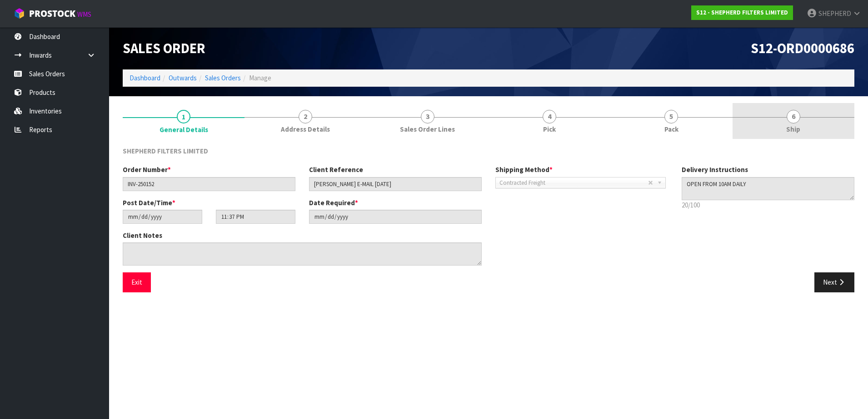  I want to click on label: Shipping Method, so click(524, 169).